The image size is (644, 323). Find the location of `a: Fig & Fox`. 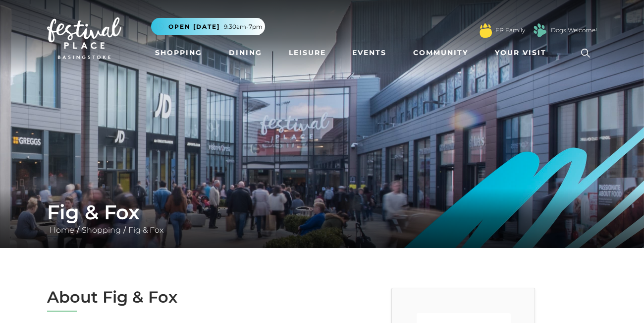

a: Fig & Fox is located at coordinates (146, 229).